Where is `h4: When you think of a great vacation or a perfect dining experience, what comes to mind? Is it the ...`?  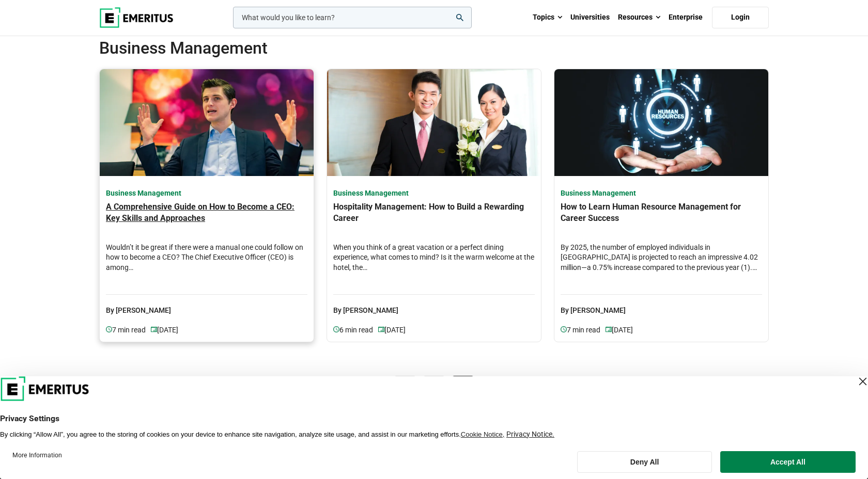
h4: When you think of a great vacation or a perfect dining experience, what comes to mind? Is it the ... is located at coordinates (434, 263).